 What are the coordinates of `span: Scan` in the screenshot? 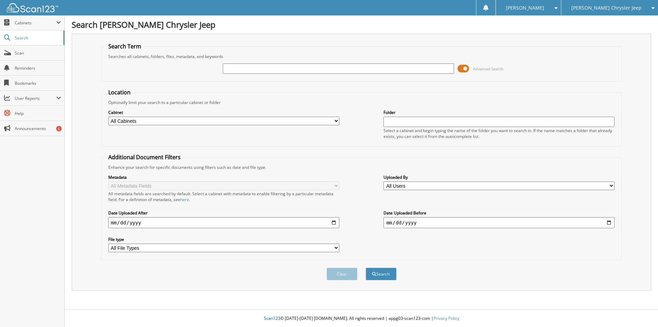 It's located at (38, 53).